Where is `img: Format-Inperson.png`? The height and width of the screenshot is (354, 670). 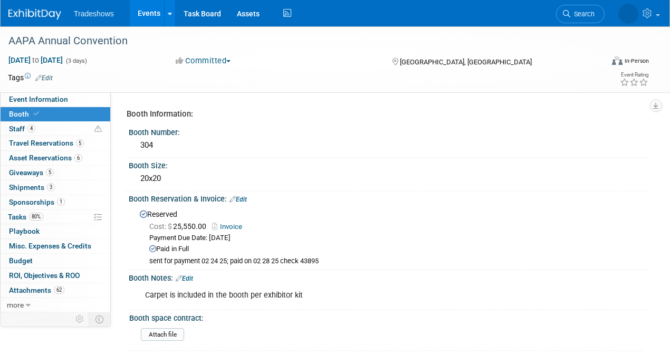 img: Format-Inperson.png is located at coordinates (617, 61).